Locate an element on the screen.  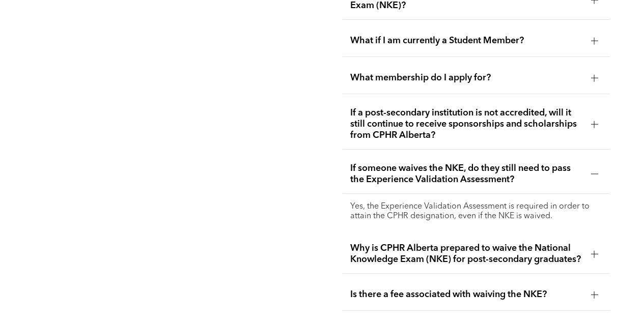
p: Yes, the Experience Validation Assessment is required in order to attain the CPHR designation, ev... is located at coordinates (476, 212).